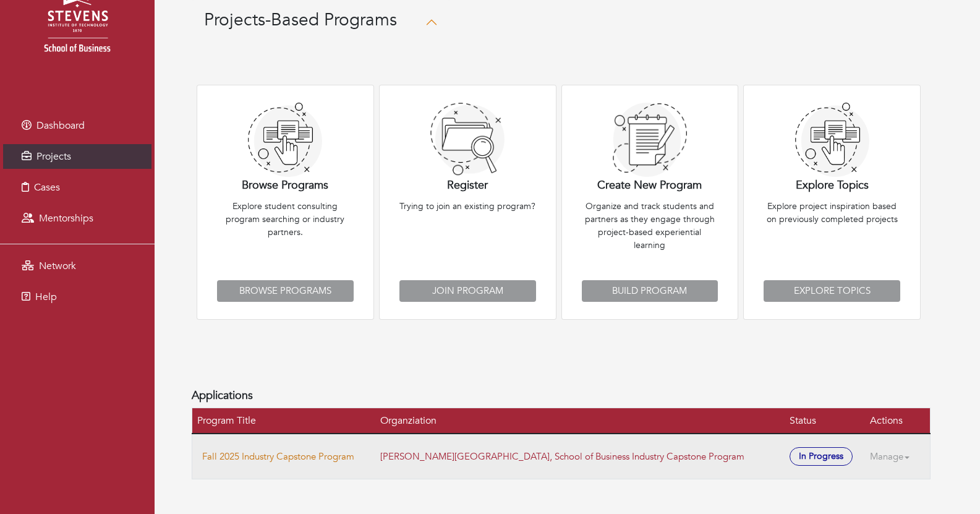 This screenshot has width=980, height=514. What do you see at coordinates (832, 185) in the screenshot?
I see `p: Explore Topics` at bounding box center [832, 185].